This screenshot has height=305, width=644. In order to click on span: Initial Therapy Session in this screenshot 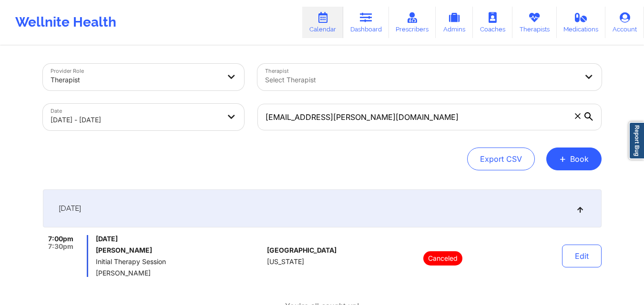, I will do `click(179, 262)`.